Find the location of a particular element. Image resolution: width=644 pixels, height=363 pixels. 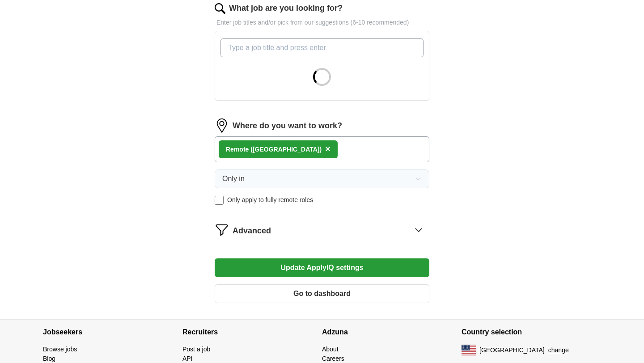

label: What job are you looking for? is located at coordinates (285, 8).